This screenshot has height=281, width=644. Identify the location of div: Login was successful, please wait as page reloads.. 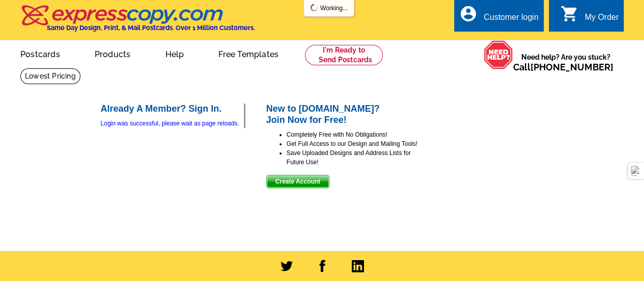
(172, 123).